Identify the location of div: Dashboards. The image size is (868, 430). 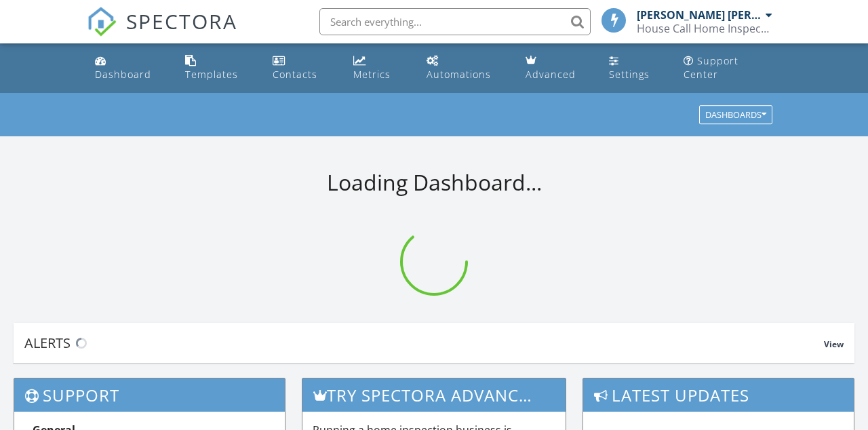
(735, 115).